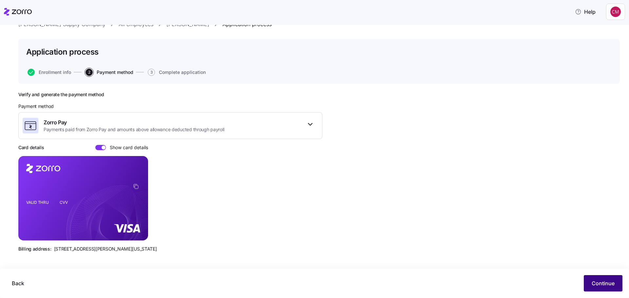 The width and height of the screenshot is (629, 298). I want to click on span: Billing address:, so click(35, 249).